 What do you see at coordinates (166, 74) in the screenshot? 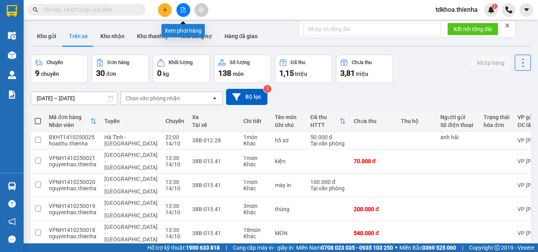
I see `span: kg` at bounding box center [166, 74].